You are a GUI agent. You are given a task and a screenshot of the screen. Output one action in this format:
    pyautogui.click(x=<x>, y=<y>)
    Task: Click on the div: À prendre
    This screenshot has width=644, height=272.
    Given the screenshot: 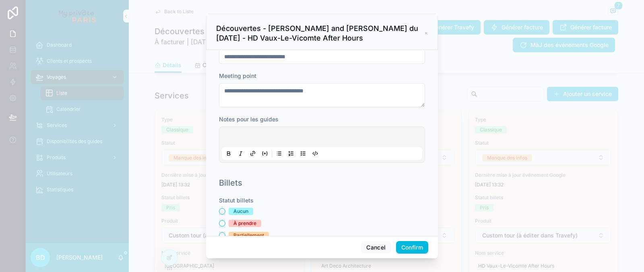 What is the action you would take?
    pyautogui.click(x=245, y=223)
    